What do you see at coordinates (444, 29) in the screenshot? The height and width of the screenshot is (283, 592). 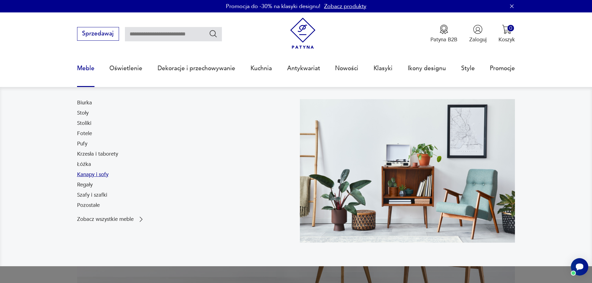 I see `img: Ikona medalu` at bounding box center [444, 29].